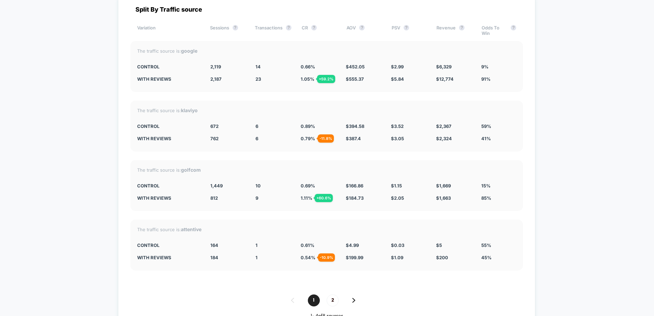  I want to click on strong: golfcom, so click(191, 170).